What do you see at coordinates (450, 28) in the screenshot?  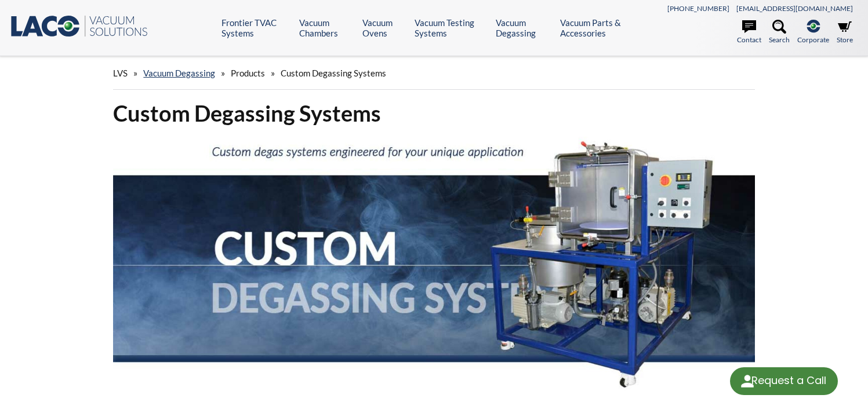 I see `a: Vacuum Testing Systems` at bounding box center [450, 28].